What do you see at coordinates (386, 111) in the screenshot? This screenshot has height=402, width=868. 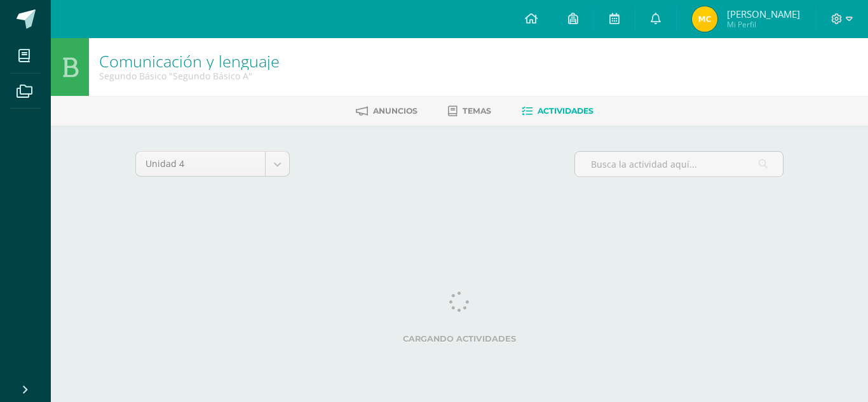 I see `a: Anuncios` at bounding box center [386, 111].